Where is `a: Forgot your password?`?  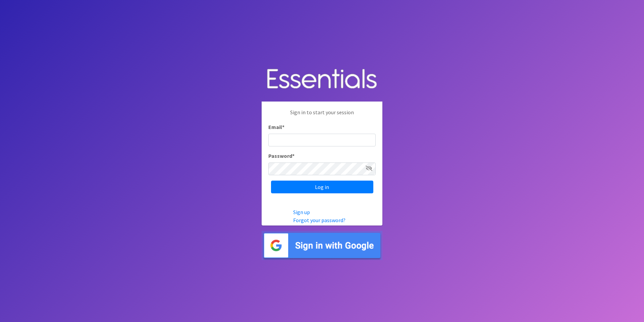
a: Forgot your password? is located at coordinates (319, 220).